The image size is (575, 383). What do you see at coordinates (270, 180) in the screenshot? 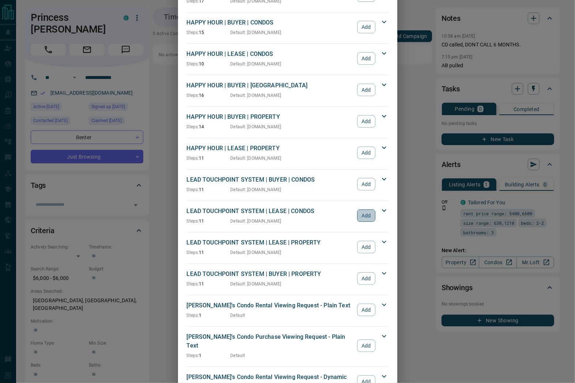
I see `p: LEAD TOUCHPOINT SYSTEM | BUYER | CONDOS` at bounding box center [270, 180].